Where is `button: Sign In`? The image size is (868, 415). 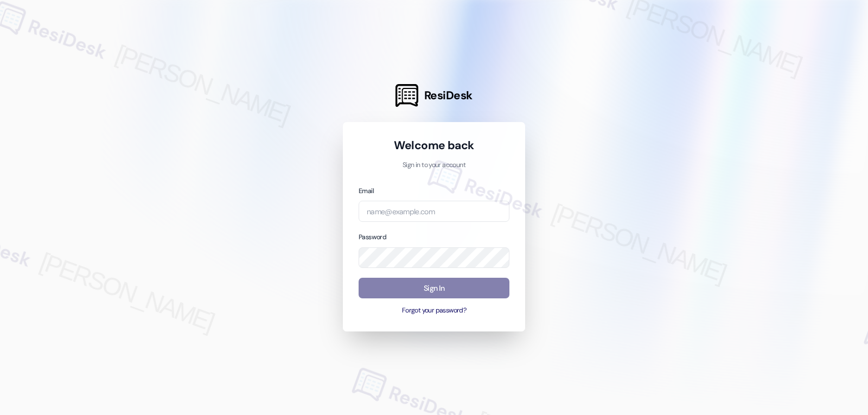 button: Sign In is located at coordinates (434, 288).